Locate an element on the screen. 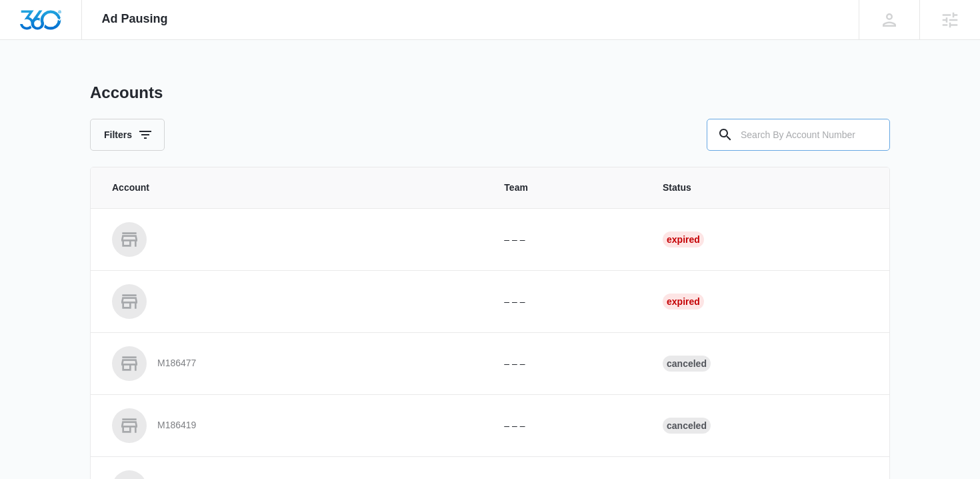  img: logo_orange.svg is located at coordinates (26, 26).